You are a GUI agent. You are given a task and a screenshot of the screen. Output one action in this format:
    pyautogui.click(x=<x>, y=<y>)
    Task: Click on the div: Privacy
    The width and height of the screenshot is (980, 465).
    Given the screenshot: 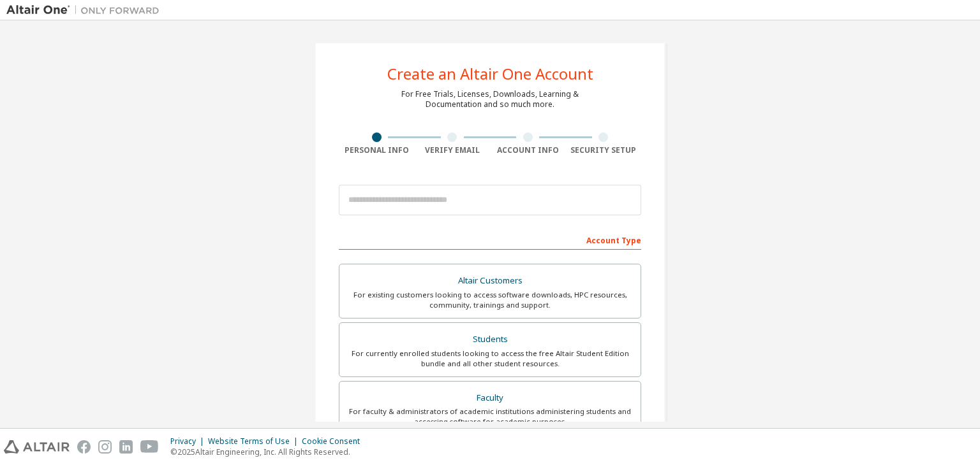 What is the action you would take?
    pyautogui.click(x=189, y=442)
    